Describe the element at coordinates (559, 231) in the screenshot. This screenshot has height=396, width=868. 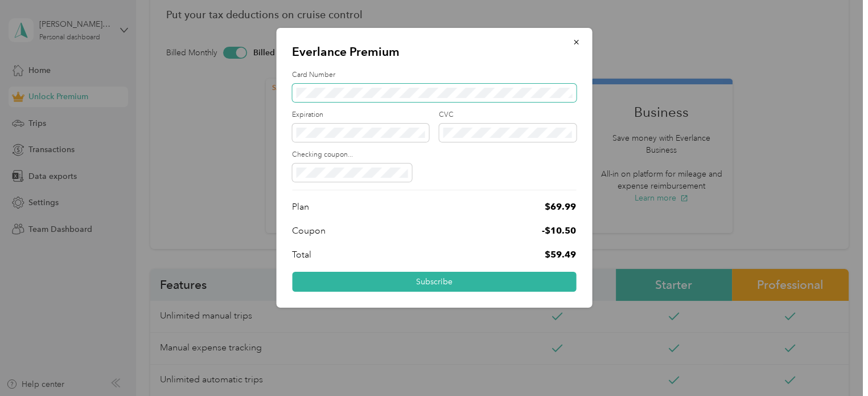
I see `p: -$ 10.50` at that location.